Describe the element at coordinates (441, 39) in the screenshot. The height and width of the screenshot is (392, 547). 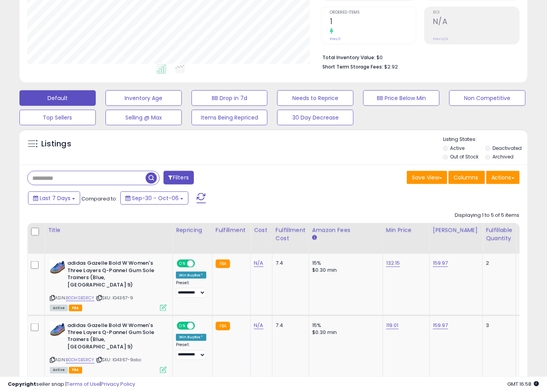
I see `small: Prev: N/A` at that location.